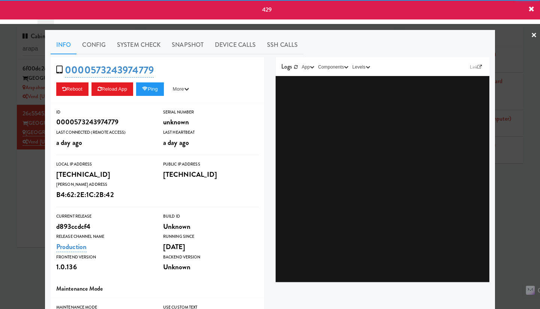  Describe the element at coordinates (104, 165) in the screenshot. I see `div: Local IP Address` at that location.